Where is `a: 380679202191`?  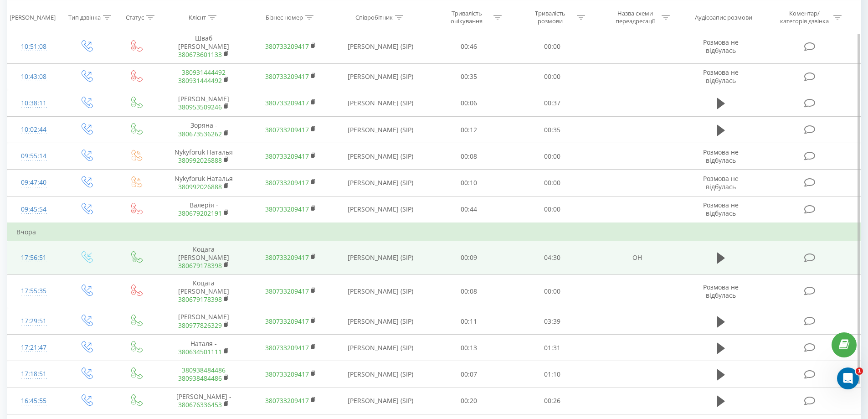
a: 380679202191 is located at coordinates (200, 213).